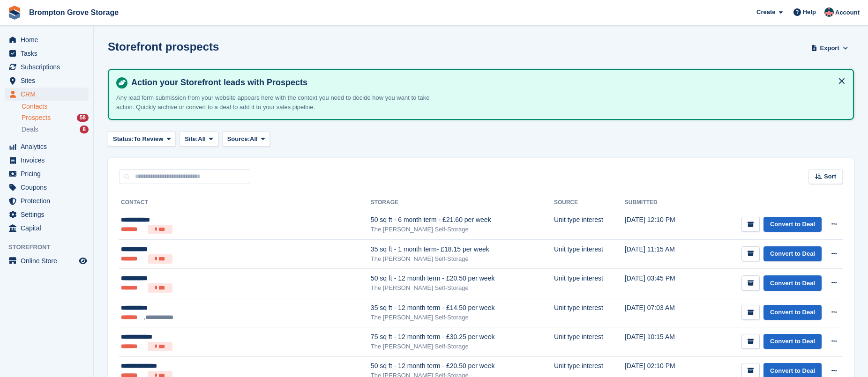 The width and height of the screenshot is (868, 377). I want to click on span: Home, so click(49, 40).